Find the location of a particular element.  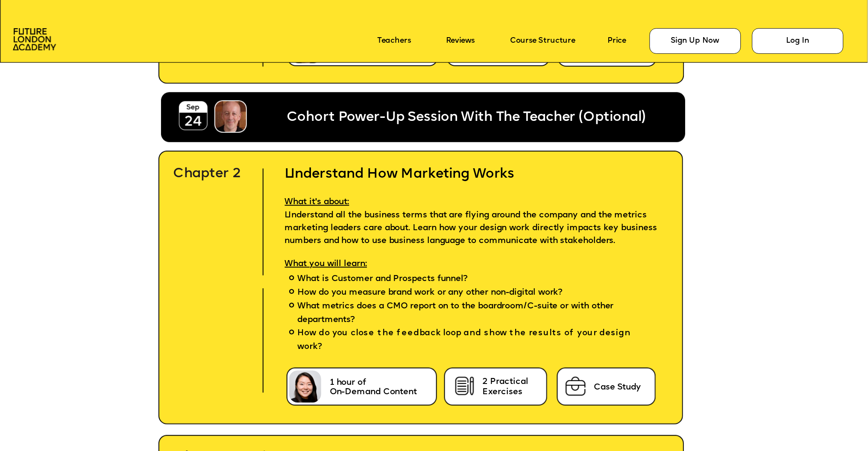

span: What is Customer and Prospects funnel? is located at coordinates (383, 279).